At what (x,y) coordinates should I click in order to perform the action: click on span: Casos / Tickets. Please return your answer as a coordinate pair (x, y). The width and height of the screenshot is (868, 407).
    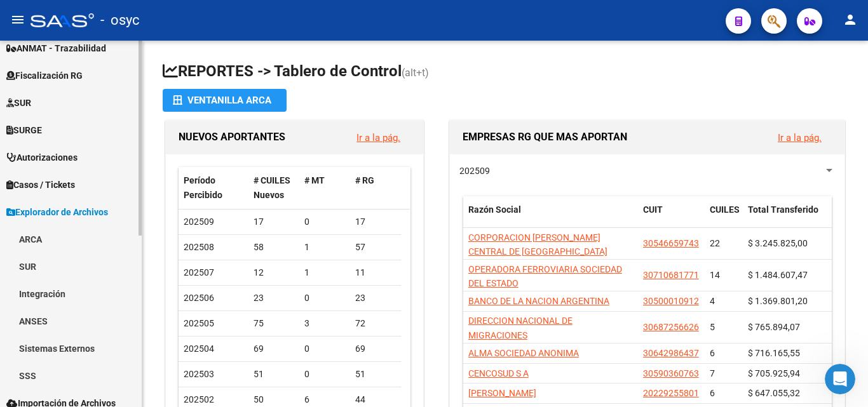
    Looking at the image, I should click on (41, 185).